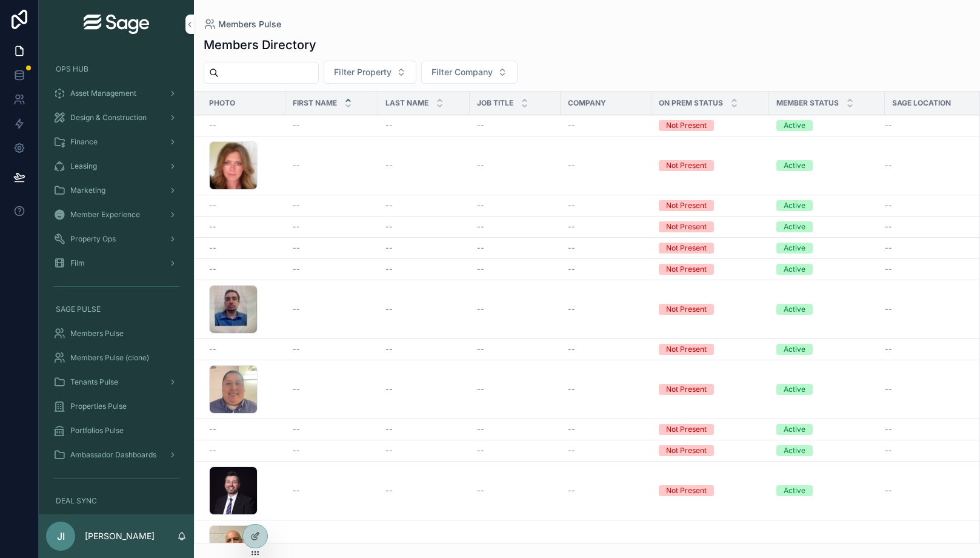 Image resolution: width=980 pixels, height=558 pixels. What do you see at coordinates (77, 263) in the screenshot?
I see `span: Film` at bounding box center [77, 263].